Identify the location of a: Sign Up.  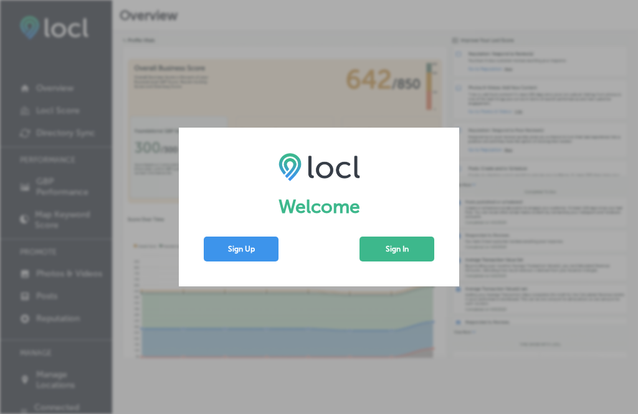
(241, 249).